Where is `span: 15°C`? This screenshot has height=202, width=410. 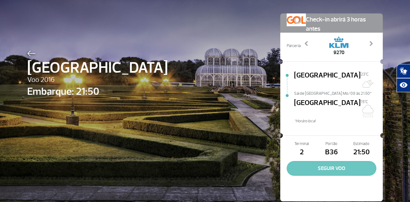 span: 15°C is located at coordinates (364, 102).